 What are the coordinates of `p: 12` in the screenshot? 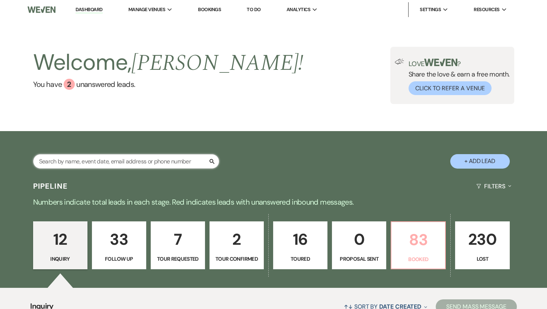 It's located at (60, 240).